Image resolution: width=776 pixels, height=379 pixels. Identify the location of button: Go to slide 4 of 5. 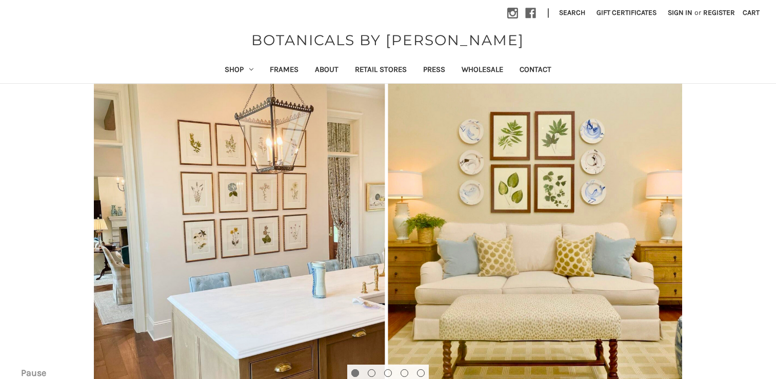
(404, 373).